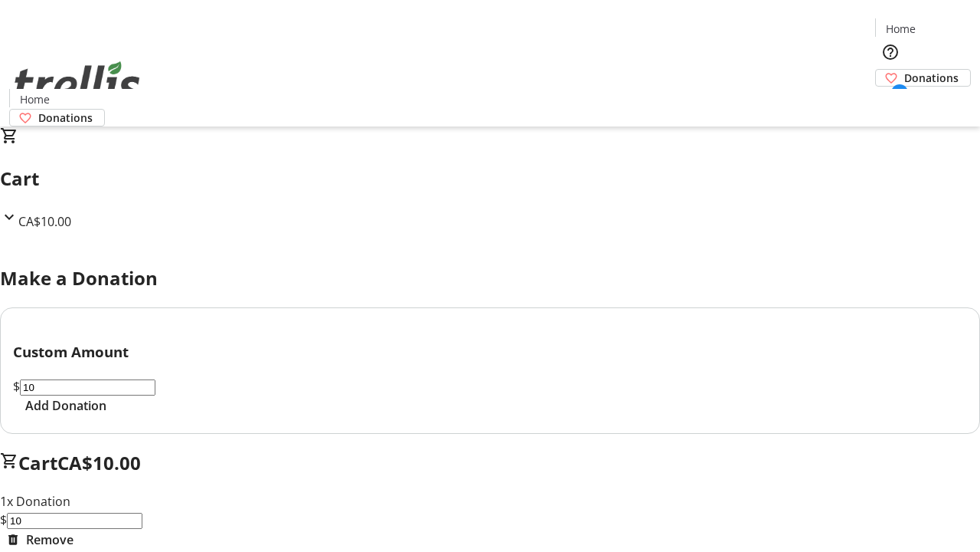  Describe the element at coordinates (66, 405) in the screenshot. I see `span: Add Donation` at that location.